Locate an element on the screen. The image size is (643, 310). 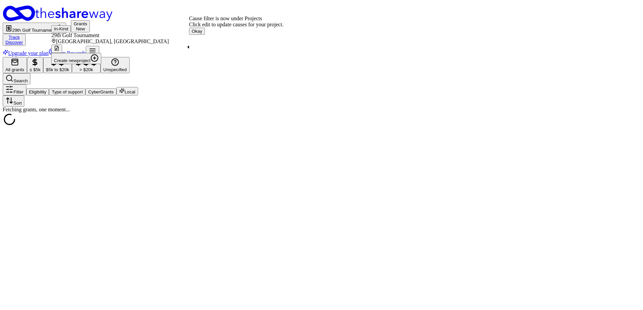
button: Search is located at coordinates (17, 79).